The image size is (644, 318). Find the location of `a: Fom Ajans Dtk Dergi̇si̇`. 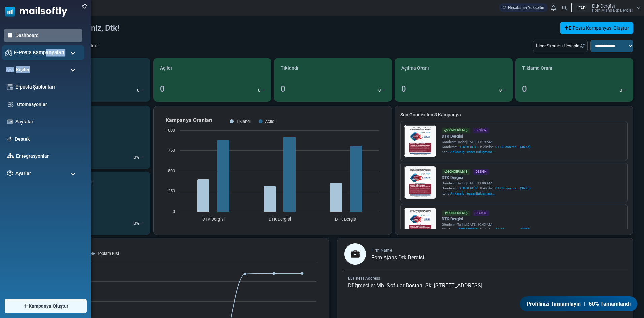

a: Fom Ajans Dtk Dergi̇si̇ is located at coordinates (397, 257).